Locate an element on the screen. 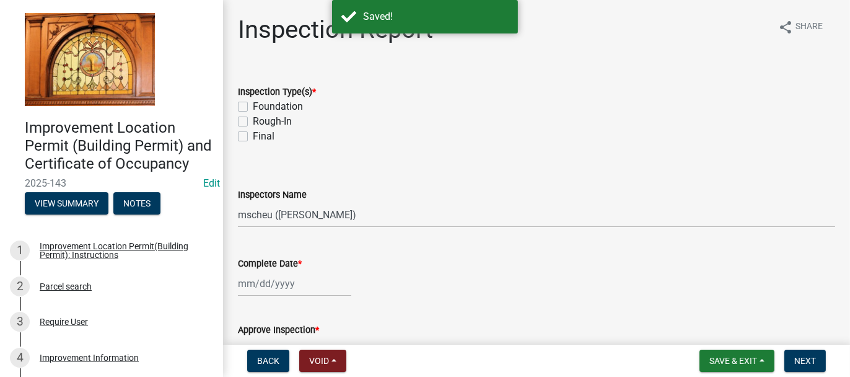 The height and width of the screenshot is (377, 850). label: Yes is located at coordinates (260, 345).